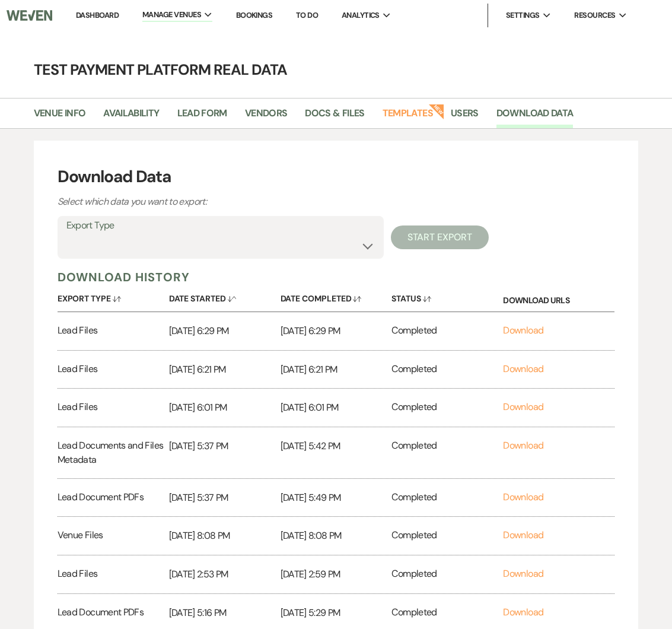  What do you see at coordinates (439, 237) in the screenshot?
I see `button: Start Export` at bounding box center [439, 237].